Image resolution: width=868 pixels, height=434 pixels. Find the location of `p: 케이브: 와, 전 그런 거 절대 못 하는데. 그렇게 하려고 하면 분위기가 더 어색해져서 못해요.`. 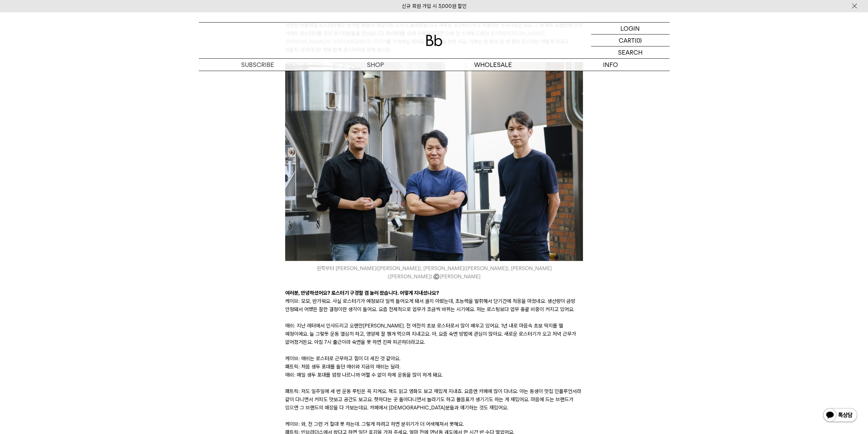

p: 케이브: 와, 전 그런 거 절대 못 하는데. 그렇게 하려고 하면 분위기가 더 어색해져서 못해요. is located at coordinates (434, 424).